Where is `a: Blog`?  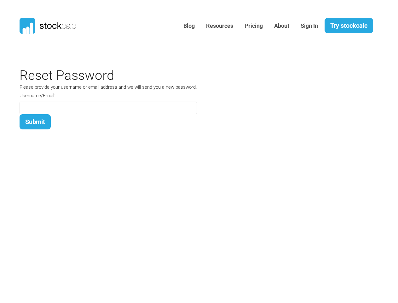 a: Blog is located at coordinates (189, 26).